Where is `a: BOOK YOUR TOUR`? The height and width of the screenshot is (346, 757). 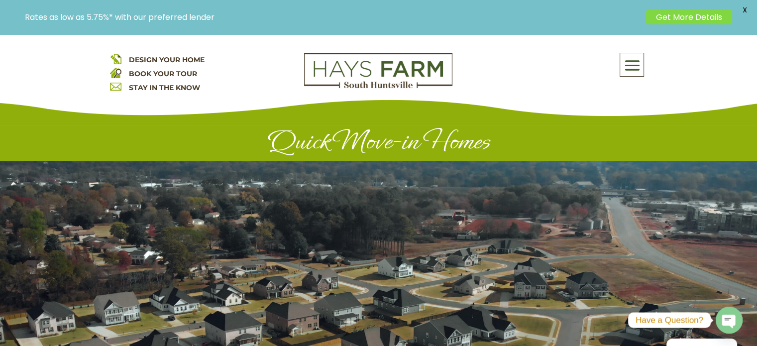 a: BOOK YOUR TOUR is located at coordinates (163, 74).